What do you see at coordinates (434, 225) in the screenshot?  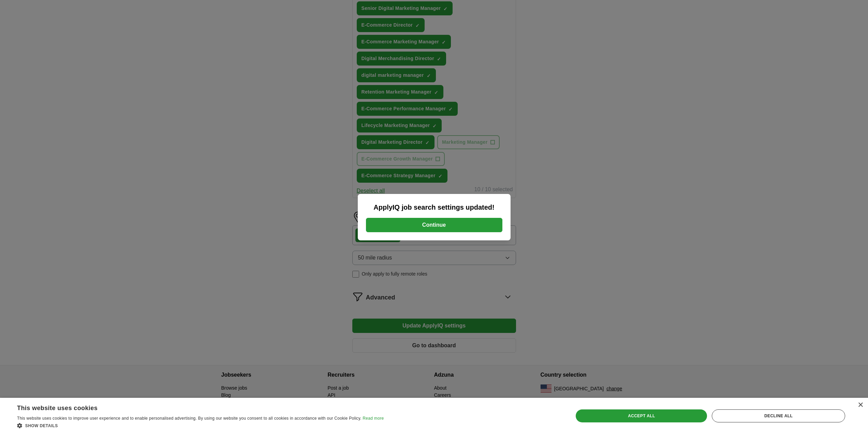 I see `button: Continue` at bounding box center [434, 225].